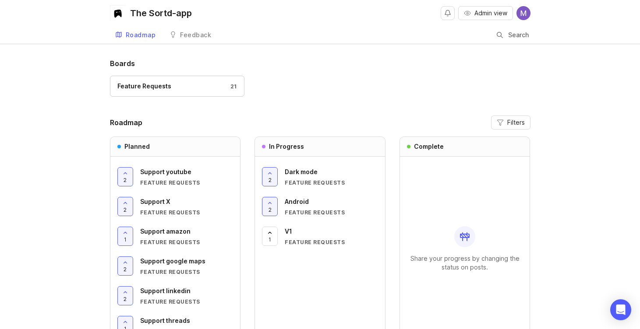  What do you see at coordinates (161, 13) in the screenshot?
I see `div: The Sortd-app` at bounding box center [161, 13].